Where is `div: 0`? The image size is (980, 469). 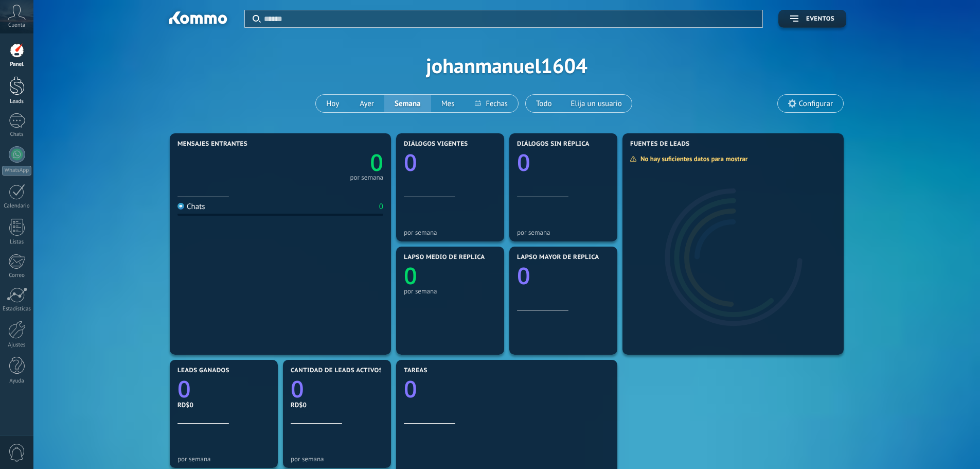 div: 0 is located at coordinates (381, 206).